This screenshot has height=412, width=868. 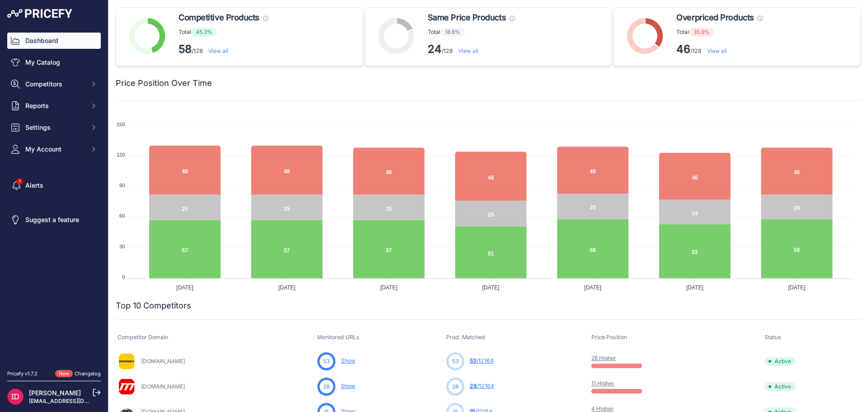 I want to click on tspan: 120, so click(x=121, y=154).